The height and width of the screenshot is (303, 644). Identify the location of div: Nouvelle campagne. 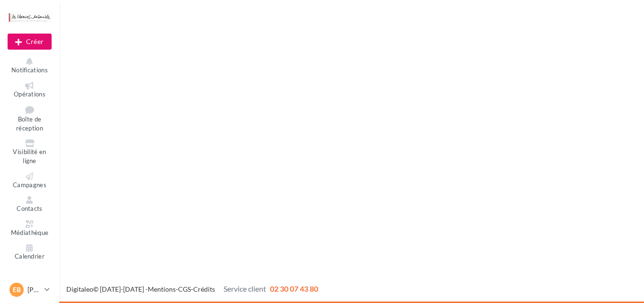
(29, 42).